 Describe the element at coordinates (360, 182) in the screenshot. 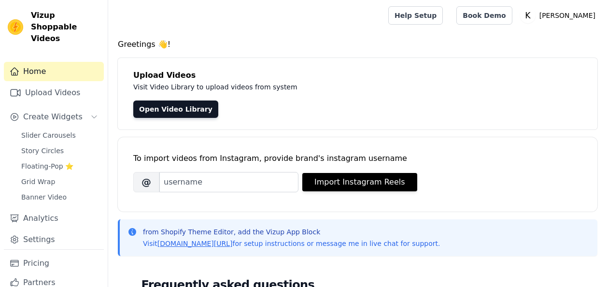

I see `button: Import Instagram Reels` at that location.